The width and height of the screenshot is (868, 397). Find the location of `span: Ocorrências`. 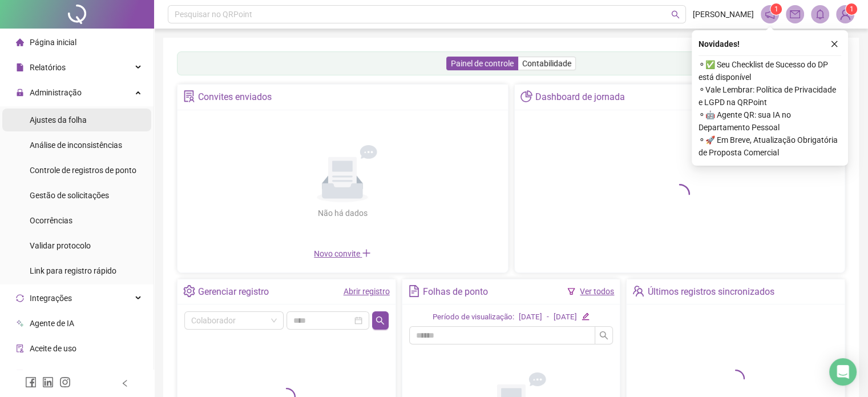

span: Ocorrências is located at coordinates (51, 221).